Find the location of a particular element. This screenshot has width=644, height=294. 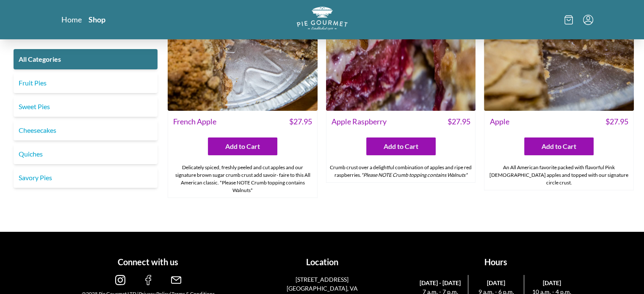

a: Shop is located at coordinates (97, 20).